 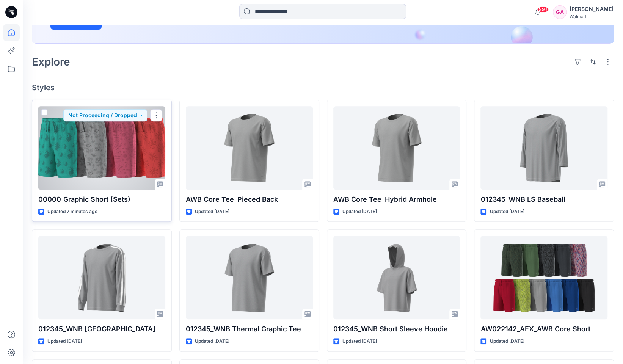 What do you see at coordinates (544, 277) in the screenshot?
I see `a: AW022142_AEX_AWB Core Short` at bounding box center [544, 277].